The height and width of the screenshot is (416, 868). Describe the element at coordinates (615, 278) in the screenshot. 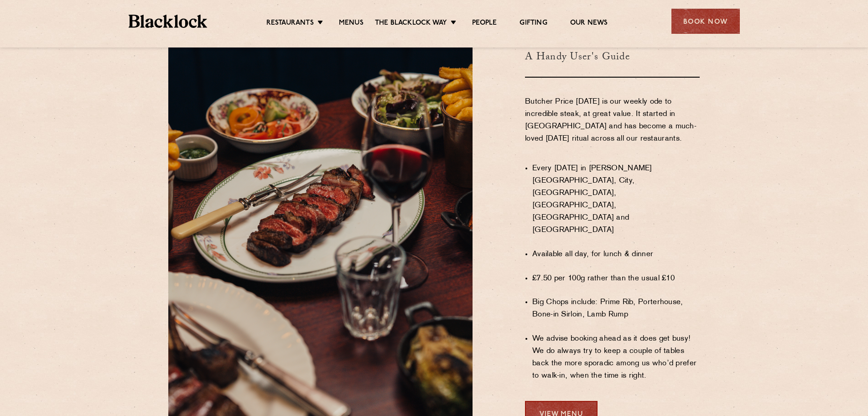

I see `li: £7.50 per 100g rather than the usual £10` at that location.